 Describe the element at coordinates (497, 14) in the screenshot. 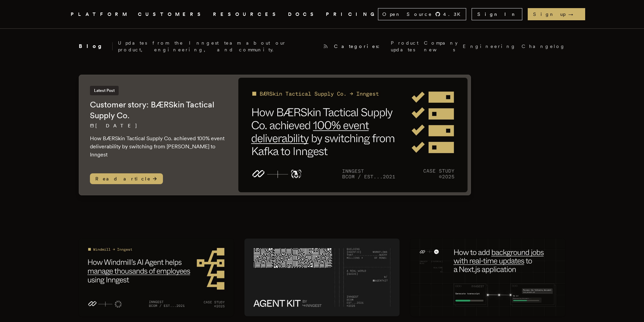

I see `a: Sign In` at that location.